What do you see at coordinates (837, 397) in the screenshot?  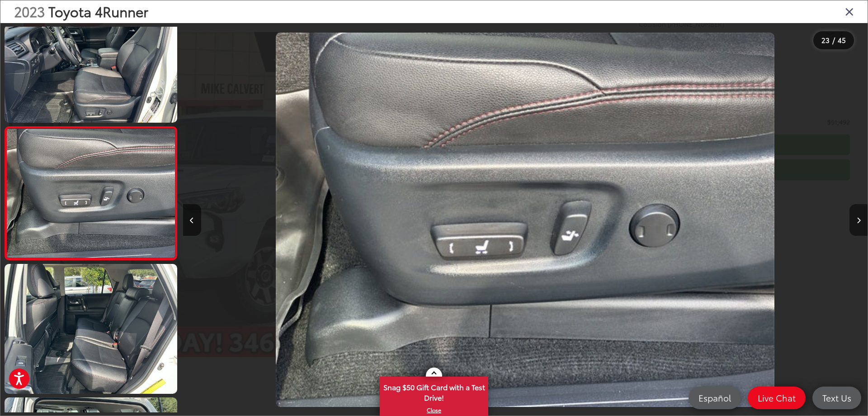 I see `span: Text Us` at bounding box center [837, 397].